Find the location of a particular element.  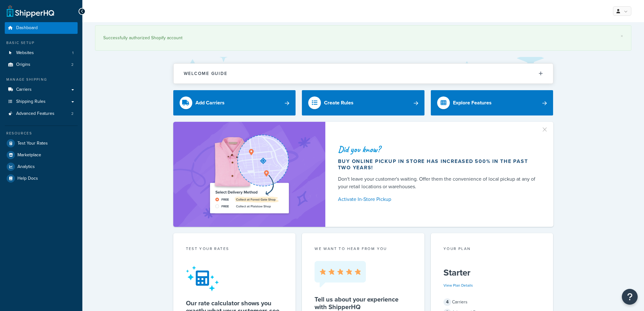

button: Welcome Guide is located at coordinates (363, 73).